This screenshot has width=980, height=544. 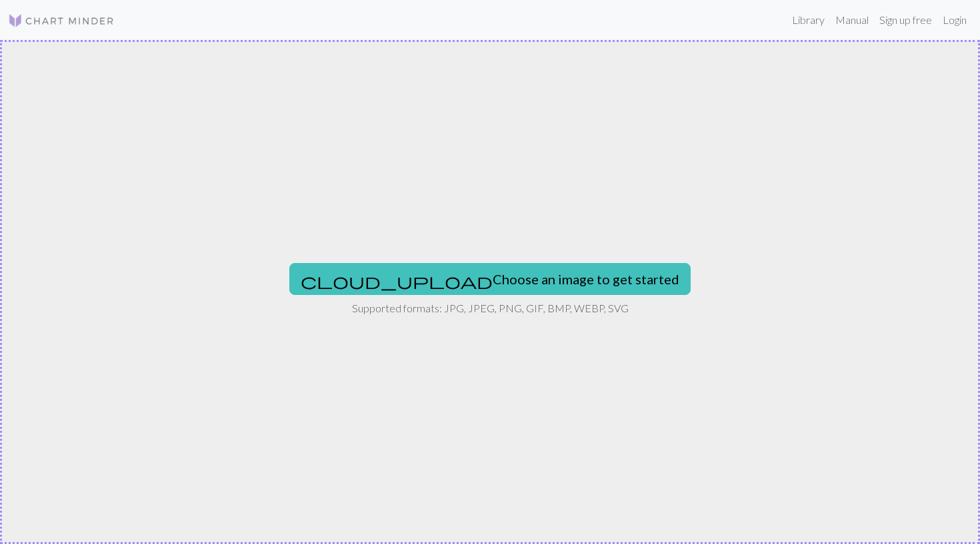 What do you see at coordinates (905, 20) in the screenshot?
I see `a: Sign up free` at bounding box center [905, 20].